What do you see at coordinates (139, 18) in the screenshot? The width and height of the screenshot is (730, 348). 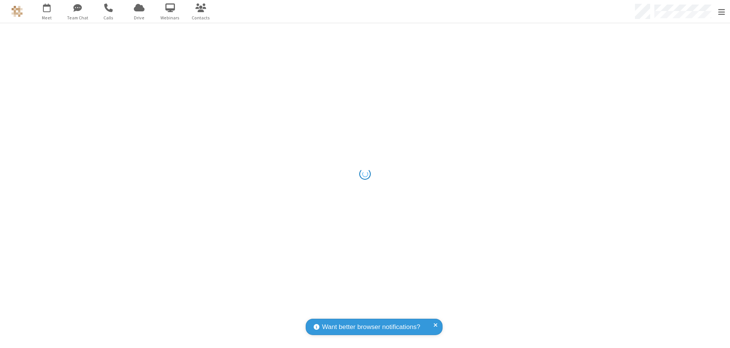 I see `span: Drive` at bounding box center [139, 18].